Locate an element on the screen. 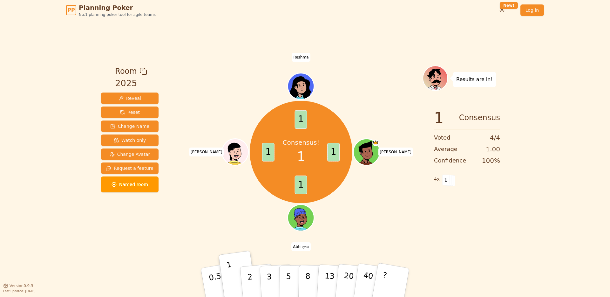  button: Named room is located at coordinates (130, 184).